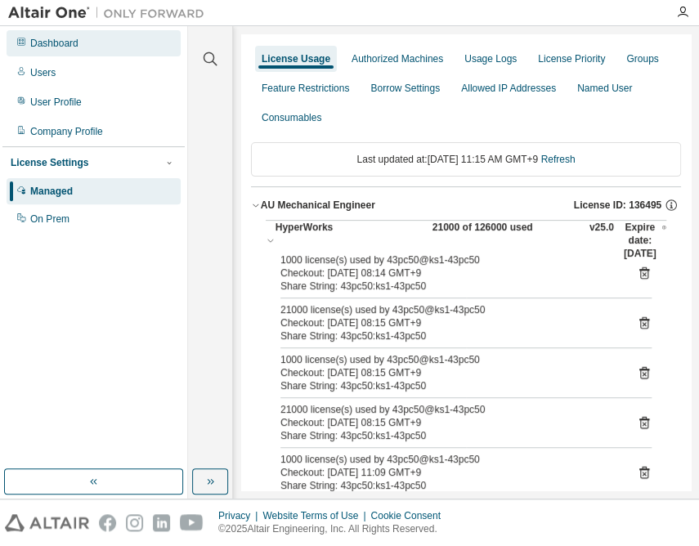 The width and height of the screenshot is (699, 546). What do you see at coordinates (54, 43) in the screenshot?
I see `div: Dashboard` at bounding box center [54, 43].